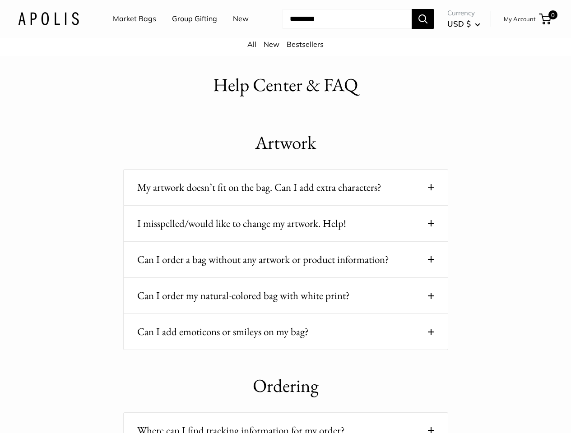 The image size is (571, 433). Describe the element at coordinates (252, 44) in the screenshot. I see `a: All` at that location.